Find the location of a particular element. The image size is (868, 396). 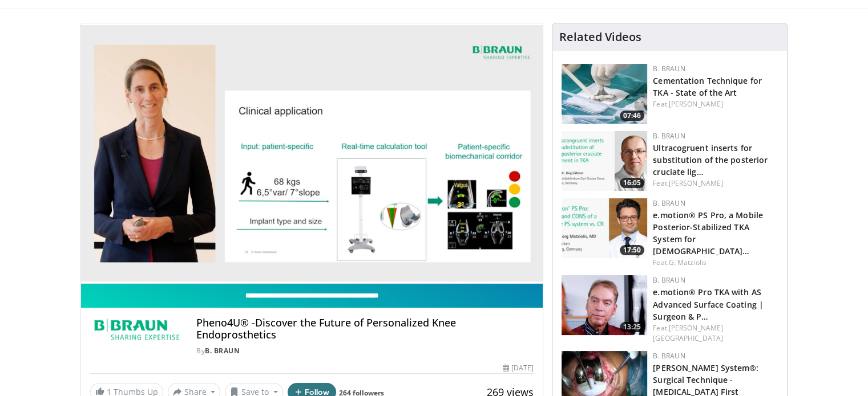

a: 13:25 is located at coordinates (605, 305).